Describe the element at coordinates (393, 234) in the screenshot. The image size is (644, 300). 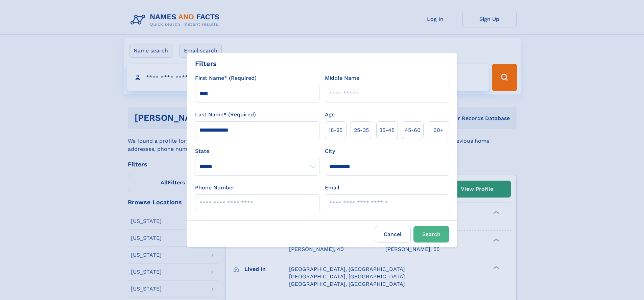
I see `label: Cancel` at that location.